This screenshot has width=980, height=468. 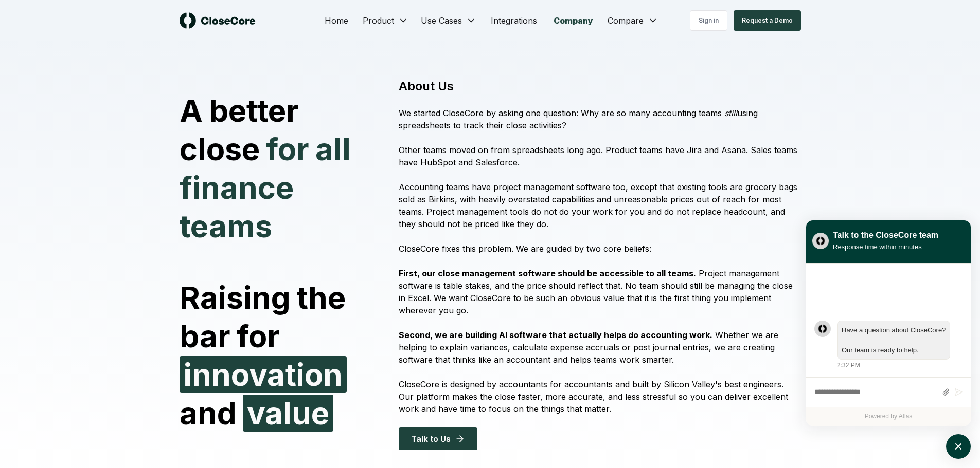 I want to click on a: Company, so click(x=573, y=20).